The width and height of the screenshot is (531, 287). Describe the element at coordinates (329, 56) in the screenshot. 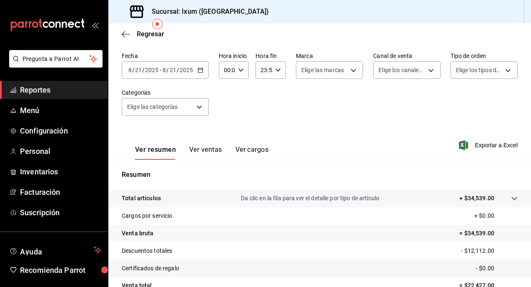

I see `label: Marca` at that location.